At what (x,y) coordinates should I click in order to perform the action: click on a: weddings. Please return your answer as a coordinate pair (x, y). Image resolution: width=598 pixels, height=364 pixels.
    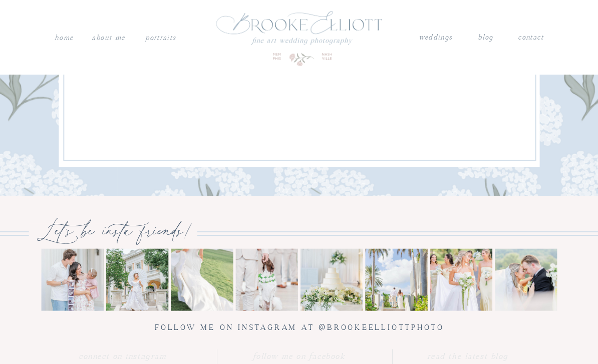
    Looking at the image, I should click on (435, 38).